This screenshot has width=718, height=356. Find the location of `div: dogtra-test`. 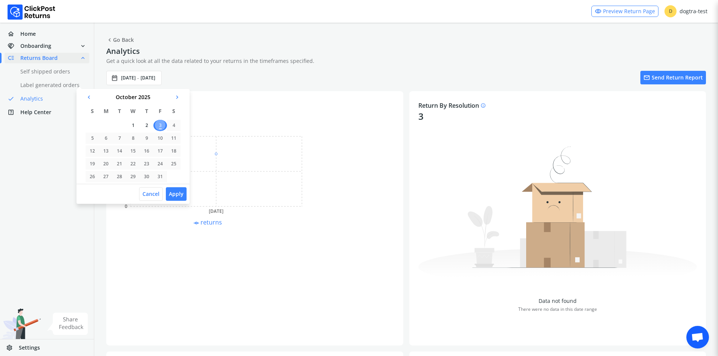

div: dogtra-test is located at coordinates (686, 11).